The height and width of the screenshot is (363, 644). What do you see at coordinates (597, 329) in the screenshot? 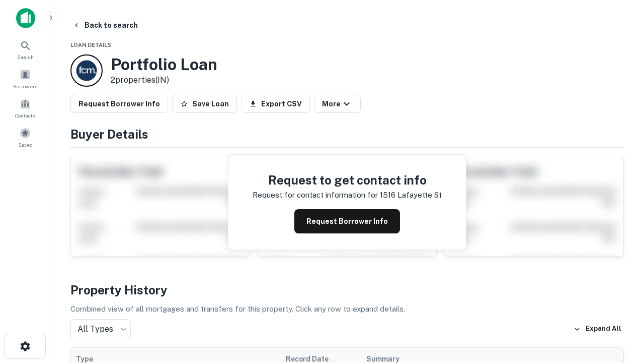
I see `button: Expand All` at bounding box center [597, 329].